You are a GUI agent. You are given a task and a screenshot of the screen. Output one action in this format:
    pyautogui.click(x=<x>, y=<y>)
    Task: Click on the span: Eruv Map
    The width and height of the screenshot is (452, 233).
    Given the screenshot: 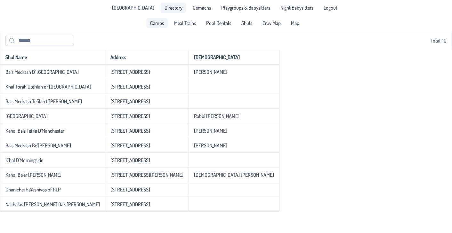 What is the action you would take?
    pyautogui.click(x=271, y=23)
    